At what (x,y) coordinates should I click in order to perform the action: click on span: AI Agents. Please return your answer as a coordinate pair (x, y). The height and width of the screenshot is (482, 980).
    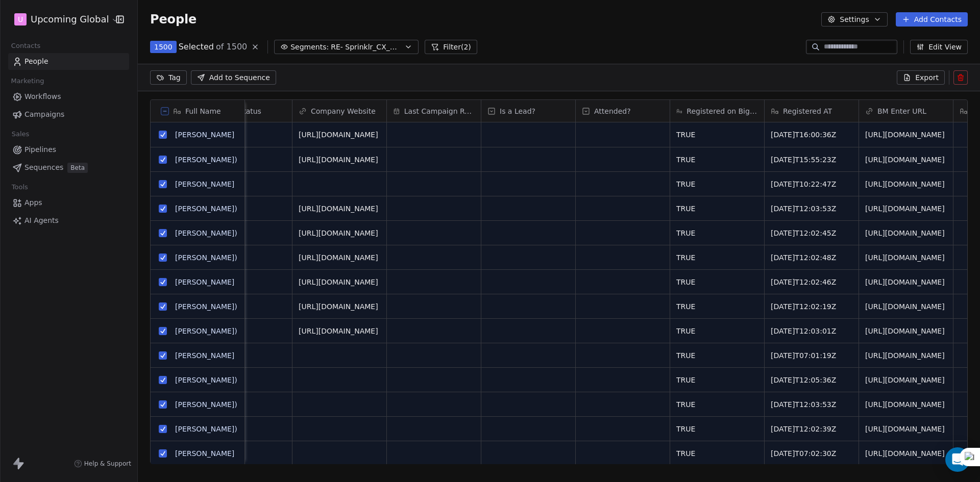
    Looking at the image, I should click on (41, 220).